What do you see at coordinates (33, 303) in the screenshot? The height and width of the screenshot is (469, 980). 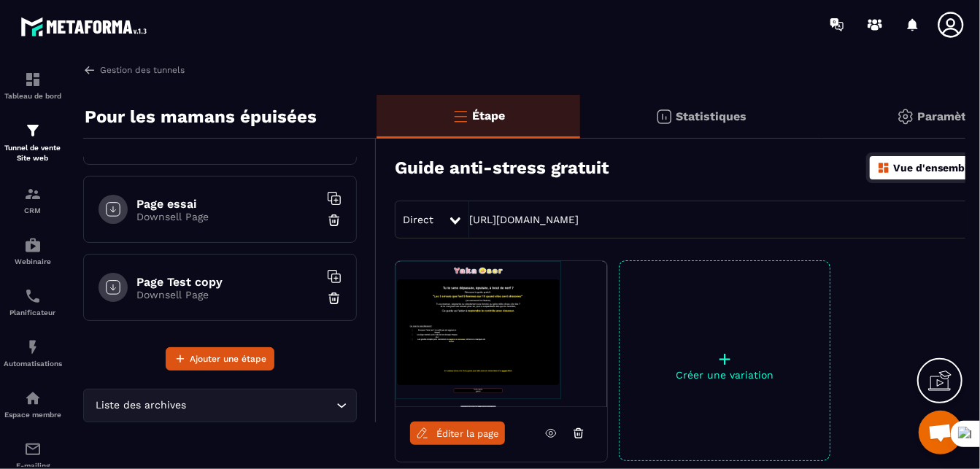 I see `a: schedulerschedulerPlanificateur` at bounding box center [33, 303].